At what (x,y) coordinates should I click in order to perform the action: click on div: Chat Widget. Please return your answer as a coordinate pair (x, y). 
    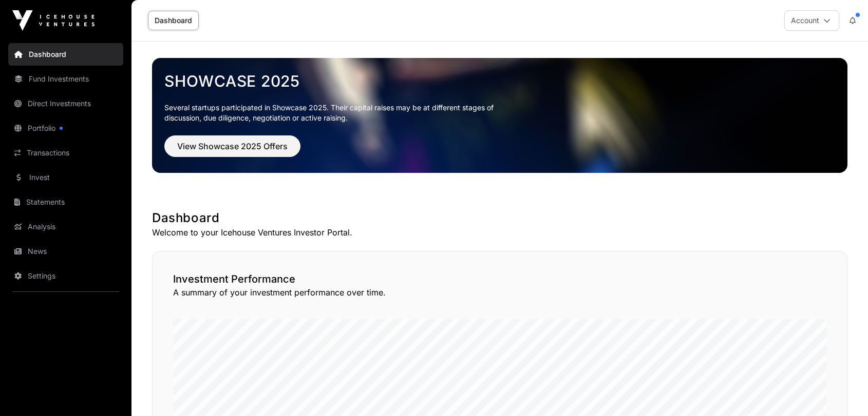
    Looking at the image, I should click on (842, 391).